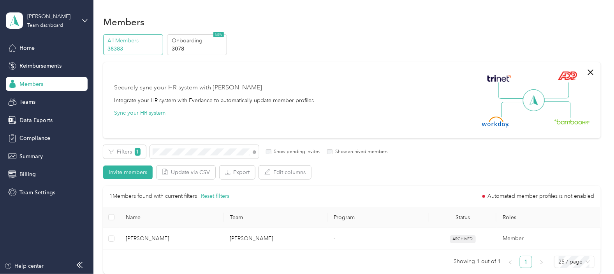 The height and width of the screenshot is (274, 614). What do you see at coordinates (496, 122) in the screenshot?
I see `img: Workday` at bounding box center [496, 122].